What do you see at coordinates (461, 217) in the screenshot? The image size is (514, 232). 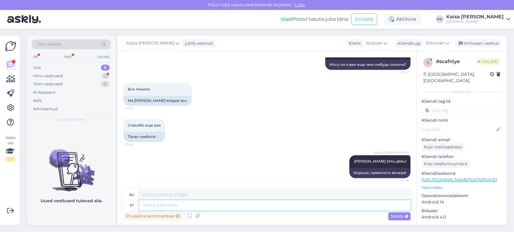 I see `p: Android 4.0` at bounding box center [461, 217].